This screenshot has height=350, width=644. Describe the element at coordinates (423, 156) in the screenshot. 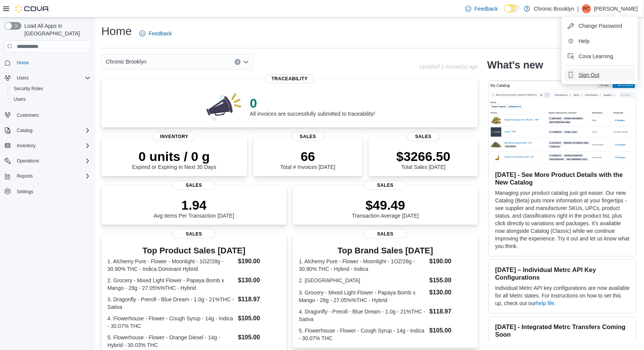

I see `p: $3266.50` at that location.